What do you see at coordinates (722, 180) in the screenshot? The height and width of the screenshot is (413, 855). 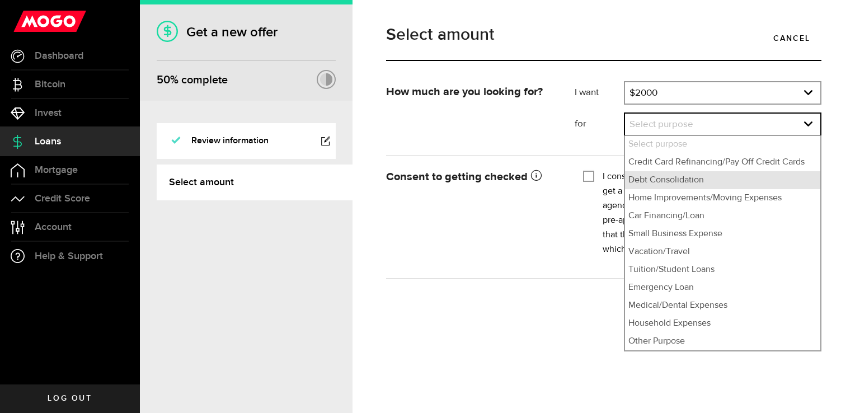 I see `li: Debt Consolidation` at bounding box center [722, 180].